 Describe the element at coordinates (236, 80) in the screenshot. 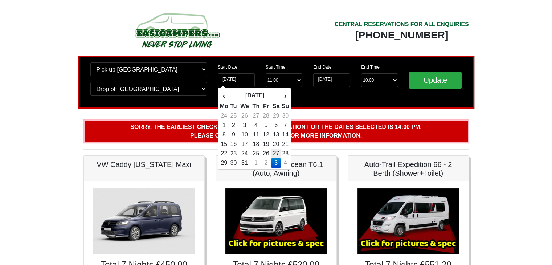

I see `input: Start Date` at that location.